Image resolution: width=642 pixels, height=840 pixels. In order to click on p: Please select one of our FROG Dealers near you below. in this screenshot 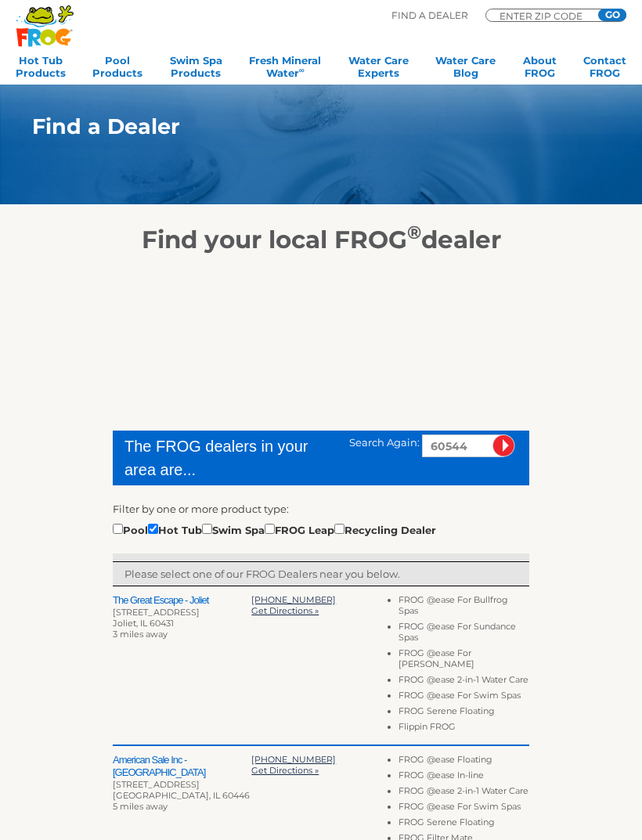, I will do `click(321, 574)`.